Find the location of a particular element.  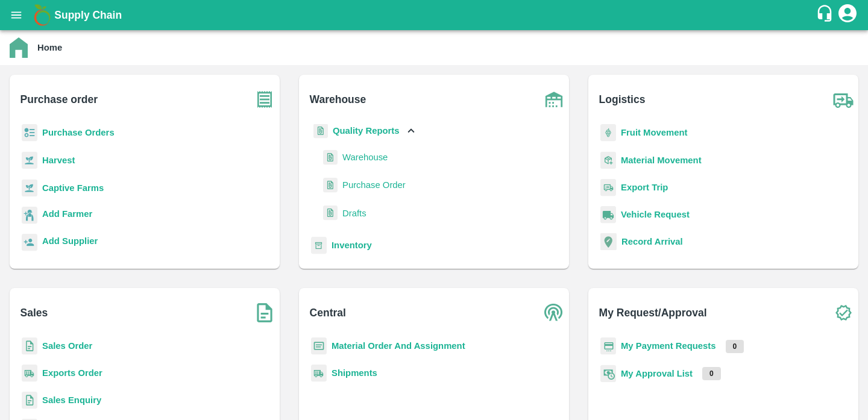

img: approval is located at coordinates (609, 373).